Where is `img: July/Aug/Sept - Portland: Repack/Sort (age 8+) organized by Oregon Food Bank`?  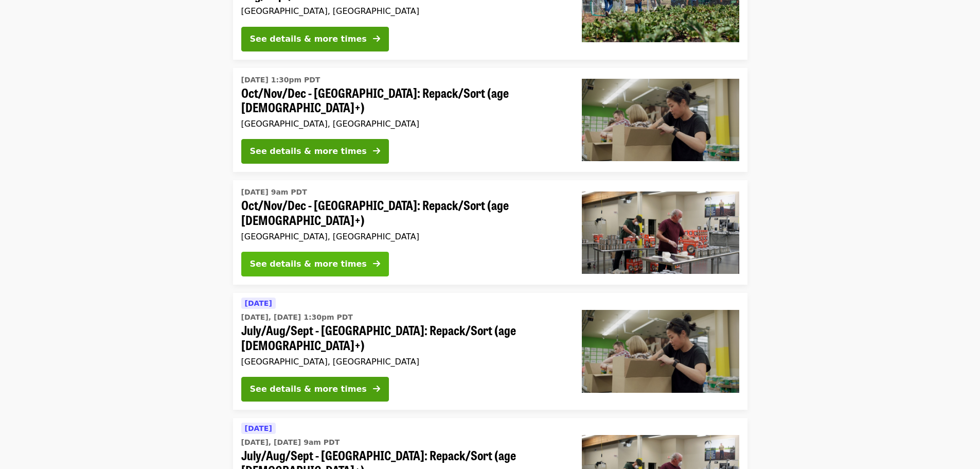 img: July/Aug/Sept - Portland: Repack/Sort (age 8+) organized by Oregon Food Bank is located at coordinates (661, 351).